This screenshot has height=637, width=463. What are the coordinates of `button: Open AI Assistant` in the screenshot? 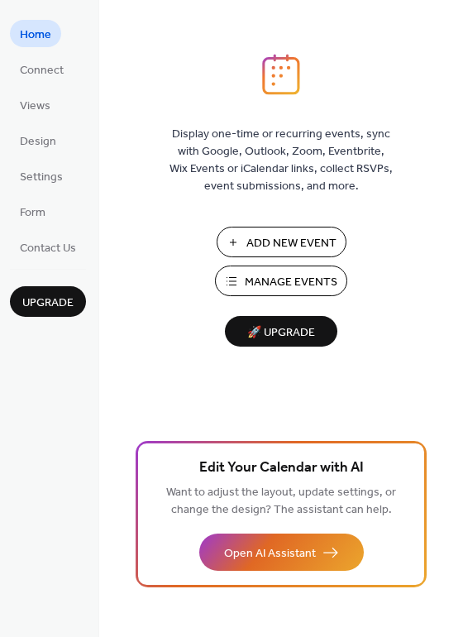 It's located at (281, 552).